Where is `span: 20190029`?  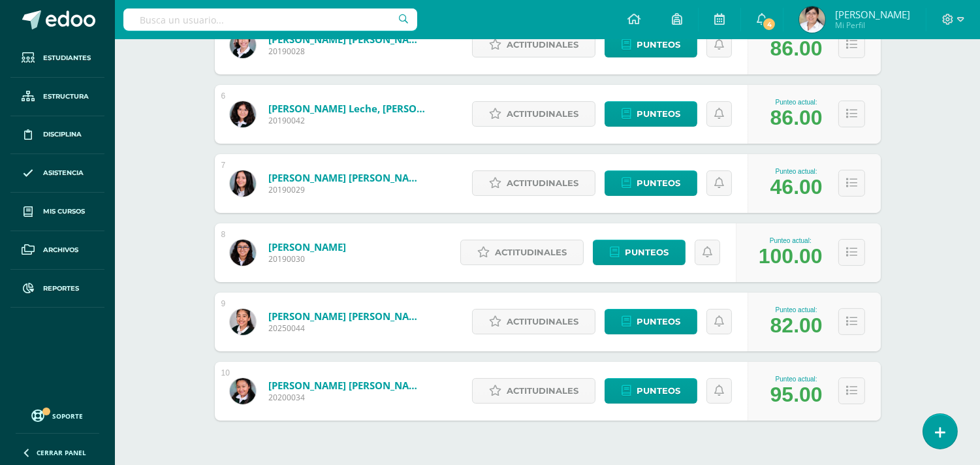 span: 20190029 is located at coordinates (347, 190).